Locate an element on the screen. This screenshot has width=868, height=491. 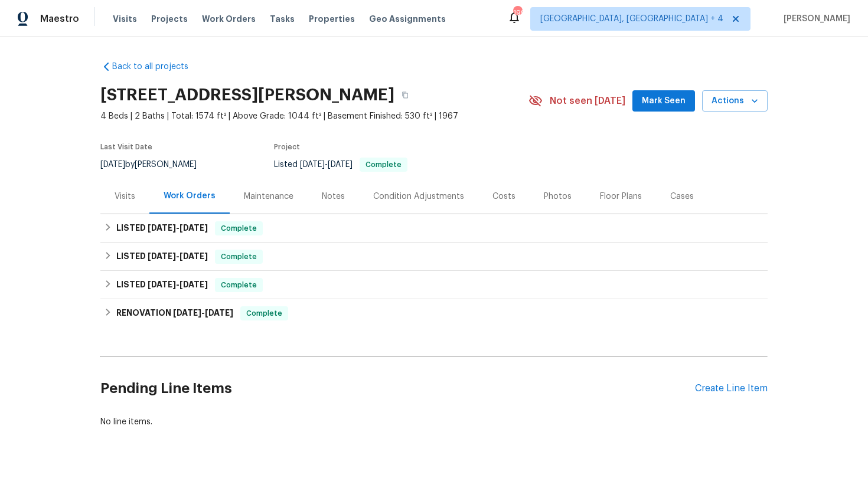
a: Back to all projects is located at coordinates (157, 66).